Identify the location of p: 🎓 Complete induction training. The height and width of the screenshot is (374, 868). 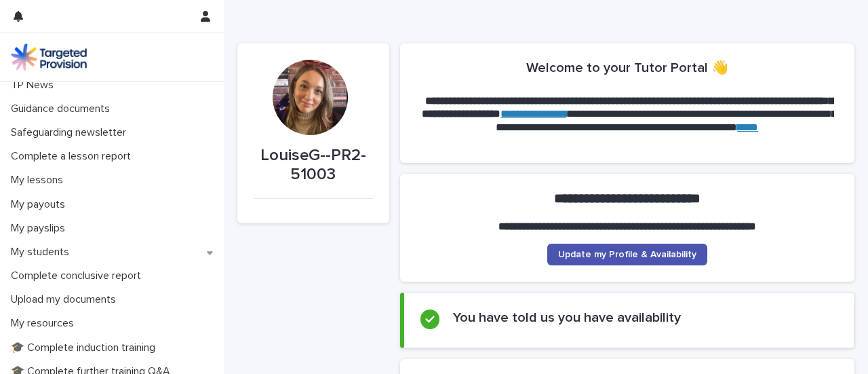
(85, 347).